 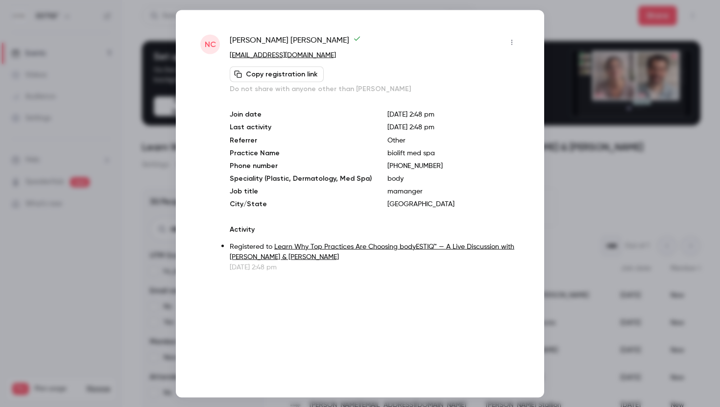 I want to click on p: Job title, so click(x=301, y=191).